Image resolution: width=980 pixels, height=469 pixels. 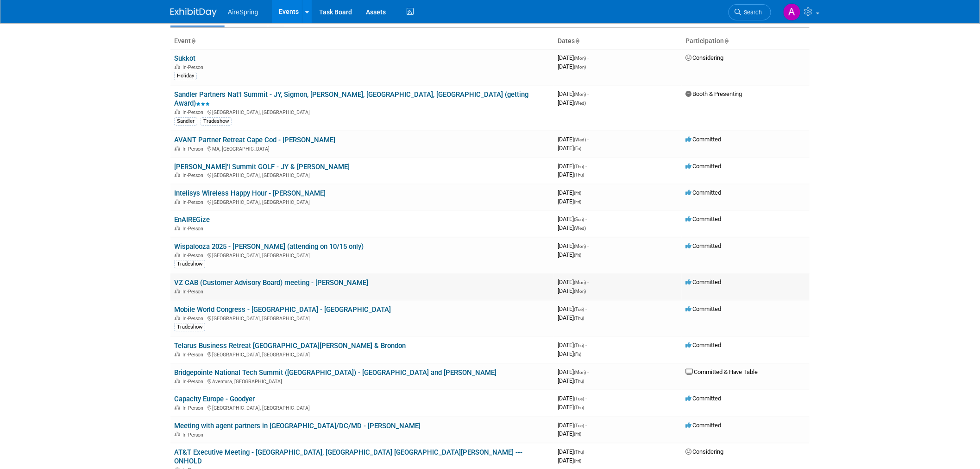 I want to click on a: Sukkot, so click(x=185, y=58).